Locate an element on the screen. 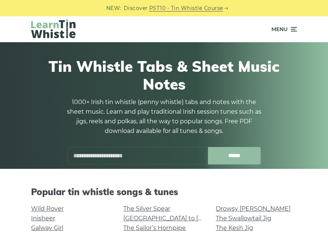 This screenshot has width=328, height=234. a: The Silver Spear is located at coordinates (147, 208).